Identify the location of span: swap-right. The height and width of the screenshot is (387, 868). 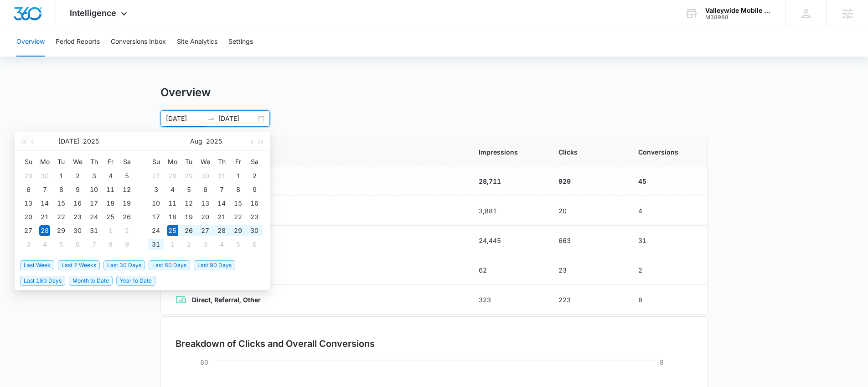
(211, 119).